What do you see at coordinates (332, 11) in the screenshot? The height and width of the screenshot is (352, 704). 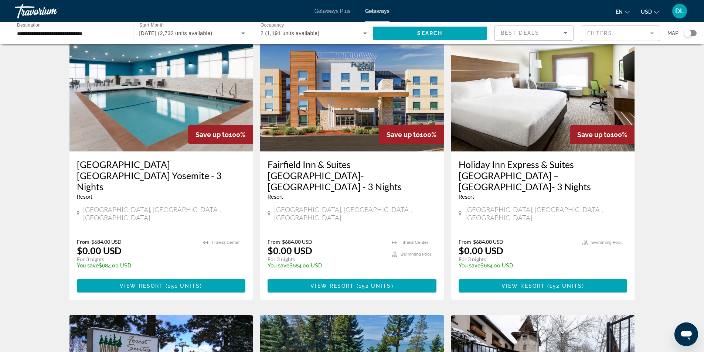 I see `a: Getaways Plus` at bounding box center [332, 11].